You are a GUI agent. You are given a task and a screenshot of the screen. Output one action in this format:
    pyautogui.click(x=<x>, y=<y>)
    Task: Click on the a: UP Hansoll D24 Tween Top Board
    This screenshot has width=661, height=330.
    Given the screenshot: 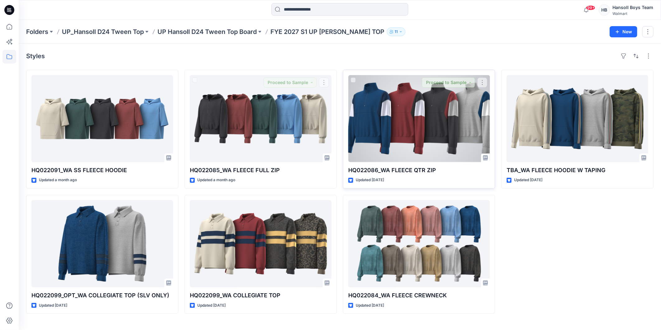 What is the action you would take?
    pyautogui.click(x=207, y=32)
    